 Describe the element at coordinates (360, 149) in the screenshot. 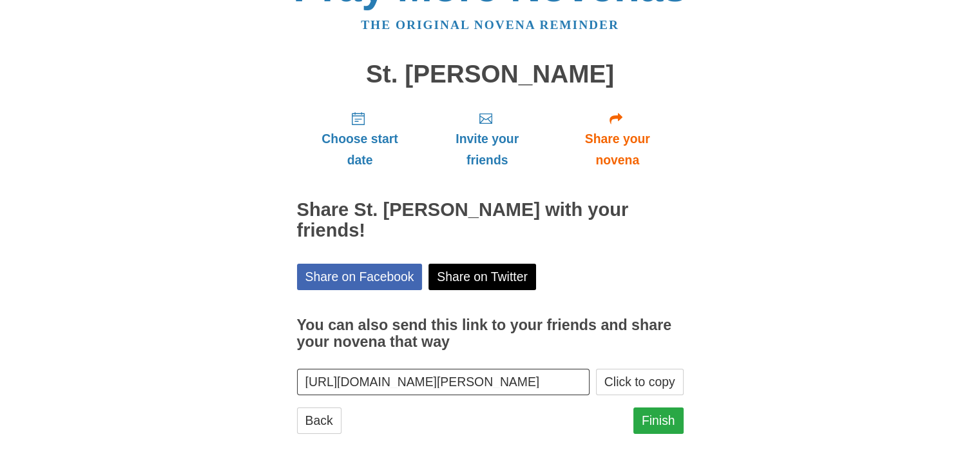

I see `span: Choose start date` at that location.